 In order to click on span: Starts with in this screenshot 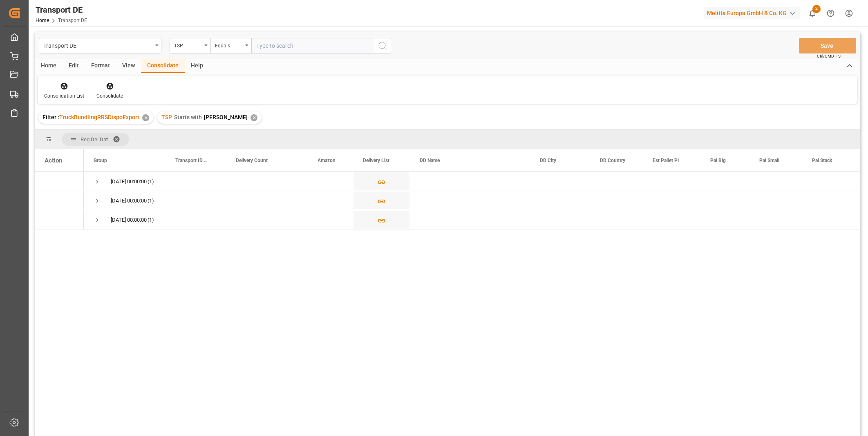, I will do `click(188, 117)`.